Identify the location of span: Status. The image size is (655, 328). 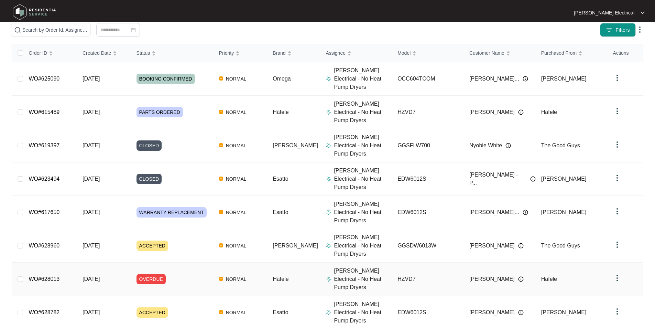
(143, 53).